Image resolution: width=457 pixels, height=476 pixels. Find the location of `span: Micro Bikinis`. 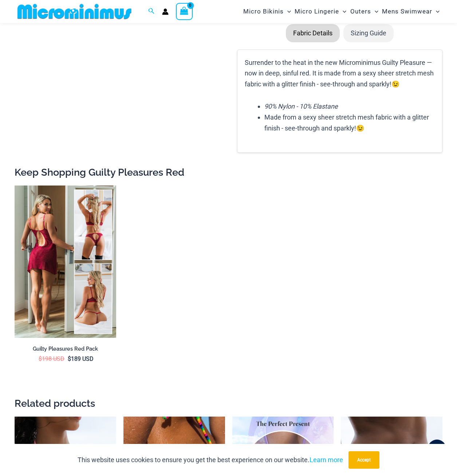

span: Micro Bikinis is located at coordinates (263, 12).